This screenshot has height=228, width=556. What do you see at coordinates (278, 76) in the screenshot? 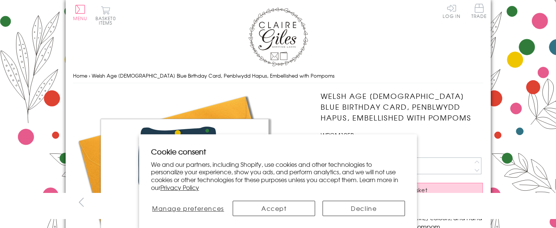
I see `nav: breadcrumbs` at bounding box center [278, 76].